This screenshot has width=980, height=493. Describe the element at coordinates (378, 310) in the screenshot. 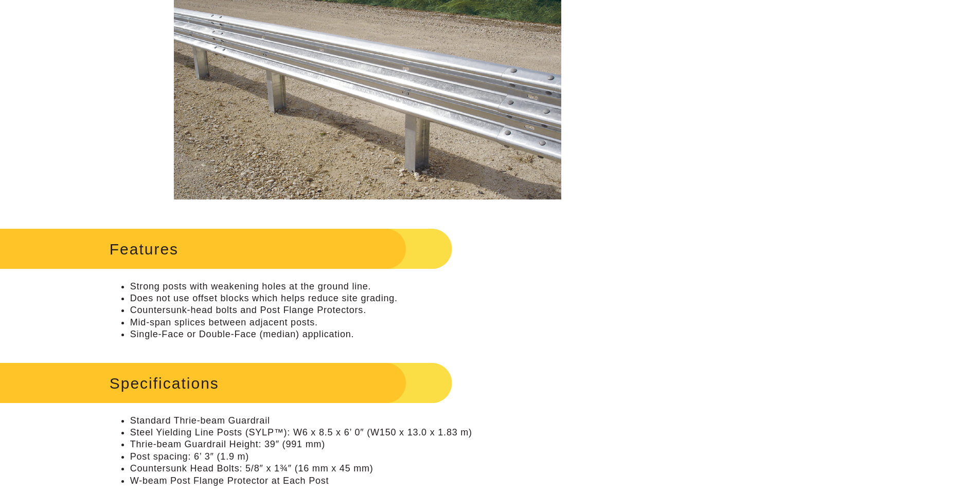

I see `li: Countersunk-head bolts and Post Flange Protectors.` at that location.